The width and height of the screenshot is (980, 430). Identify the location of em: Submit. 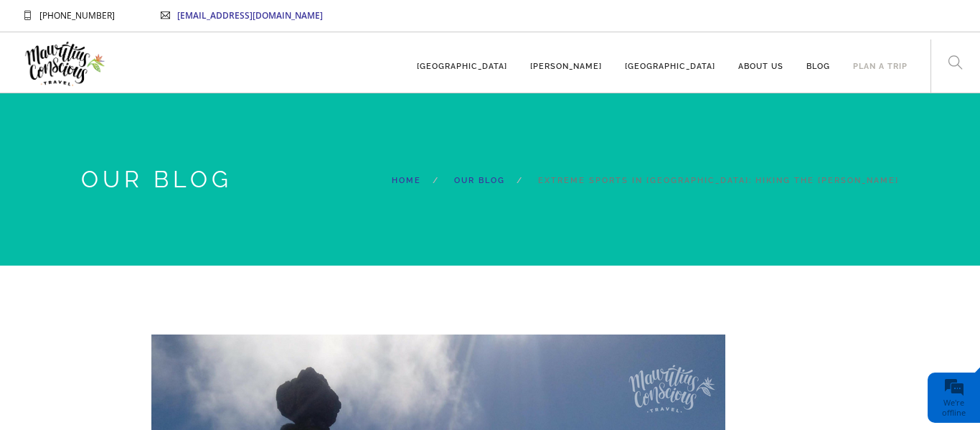
(236, 341).